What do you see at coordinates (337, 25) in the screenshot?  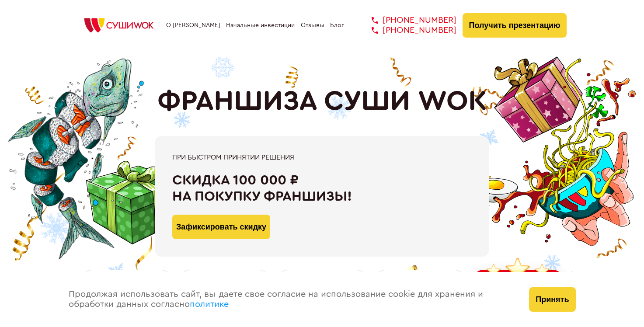 I see `a: Блог` at bounding box center [337, 25].